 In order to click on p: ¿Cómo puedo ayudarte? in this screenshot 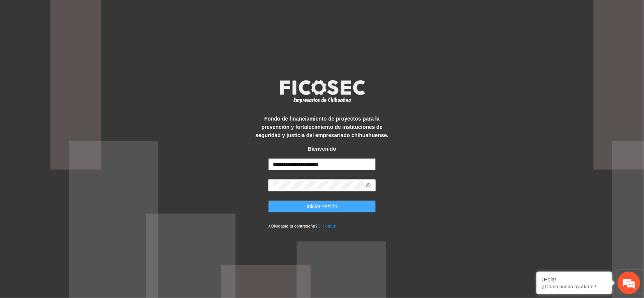, I will do `click(574, 286)`.